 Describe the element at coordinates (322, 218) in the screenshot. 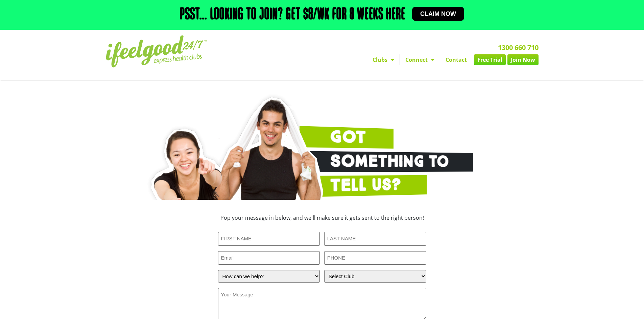

I see `h3: Pop your message in below, and we'll make sure it gets sent to the right person!` at that location.